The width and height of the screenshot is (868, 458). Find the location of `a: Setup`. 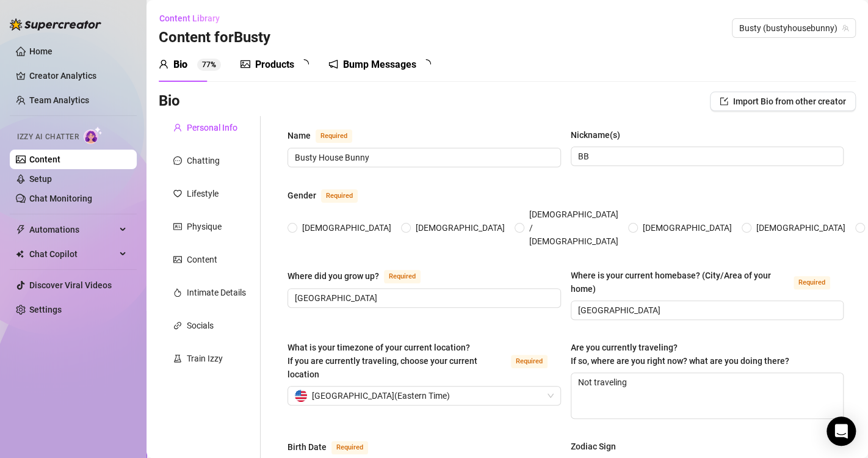

a: Setup is located at coordinates (40, 179).